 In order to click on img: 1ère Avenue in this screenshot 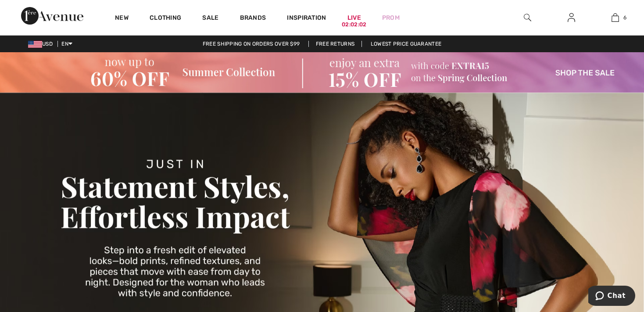, I will do `click(52, 16)`.